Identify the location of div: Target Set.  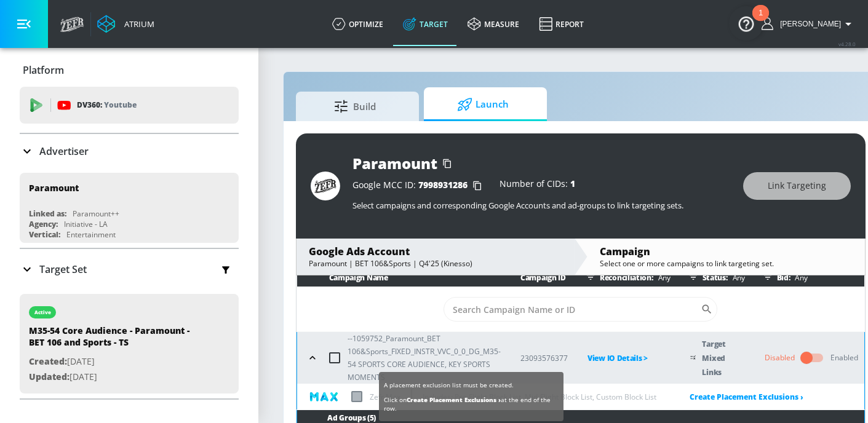
(129, 269).